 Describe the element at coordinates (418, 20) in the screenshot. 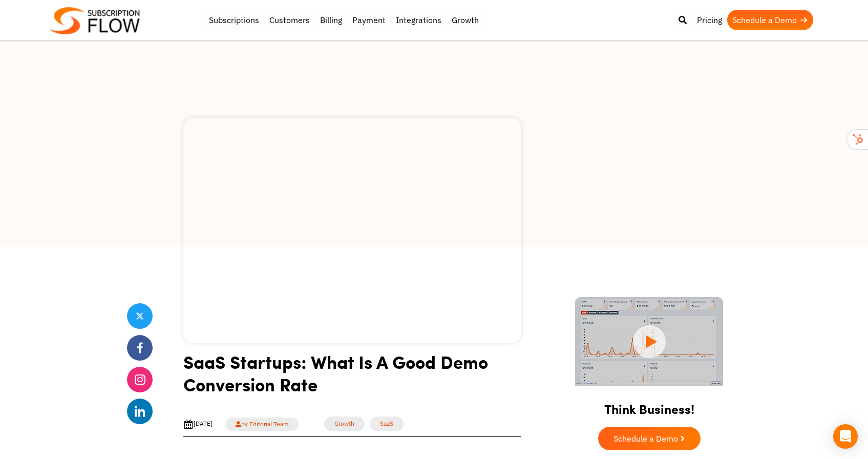

I see `a: Integrations` at that location.